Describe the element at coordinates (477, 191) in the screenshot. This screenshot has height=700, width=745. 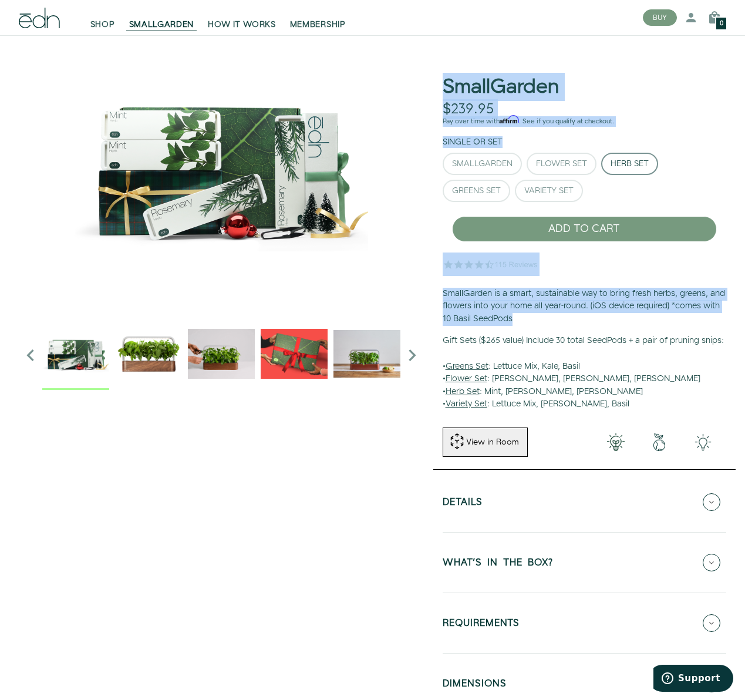
I see `button: Greens Set` at that location.